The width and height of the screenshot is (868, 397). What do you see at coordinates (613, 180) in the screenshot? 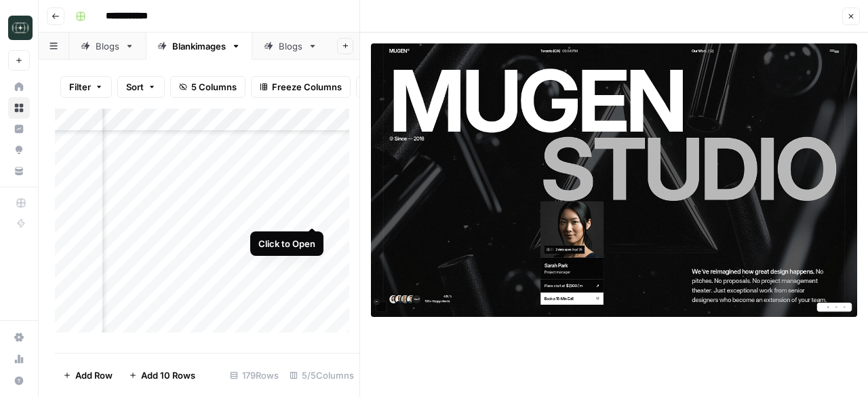
I see `img: Row/Cell` at bounding box center [613, 180].